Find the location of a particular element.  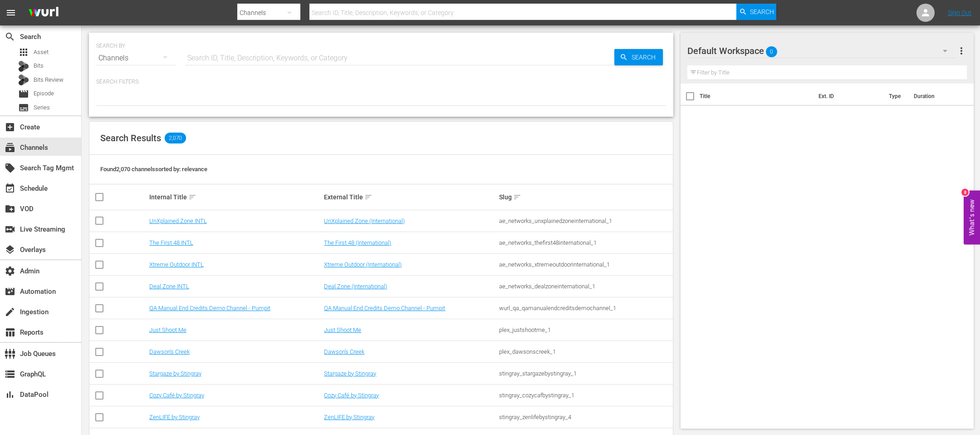

span: DataPool is located at coordinates (10, 394).